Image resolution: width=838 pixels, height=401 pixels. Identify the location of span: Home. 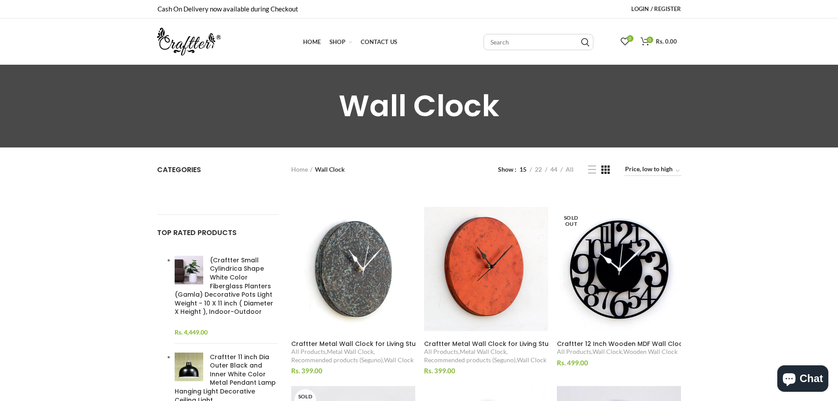
(312, 42).